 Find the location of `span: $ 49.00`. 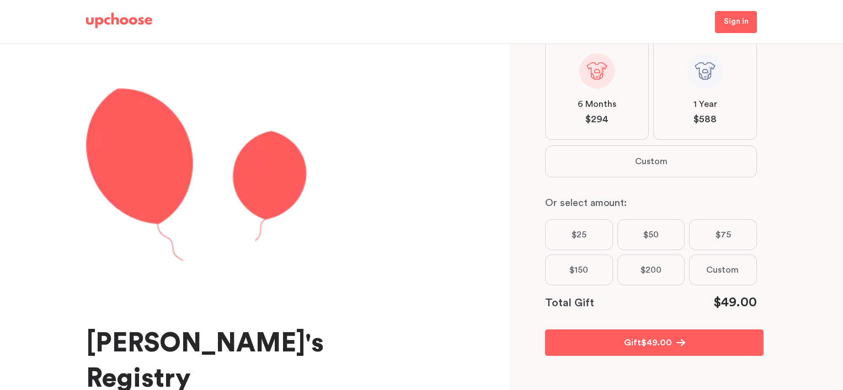

span: $ 49.00 is located at coordinates (656, 343).